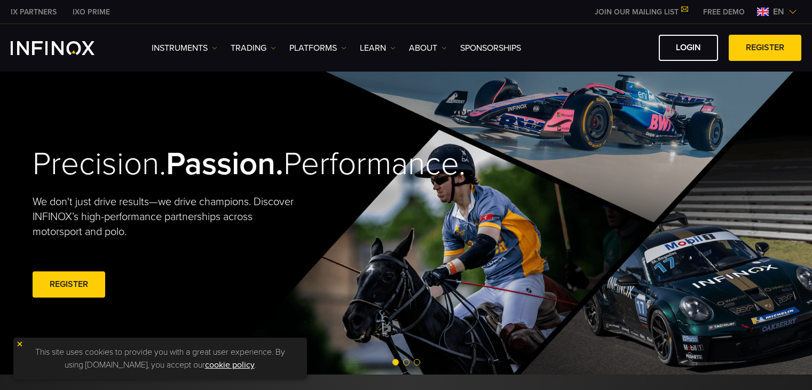  I want to click on strong: Passion., so click(225, 164).